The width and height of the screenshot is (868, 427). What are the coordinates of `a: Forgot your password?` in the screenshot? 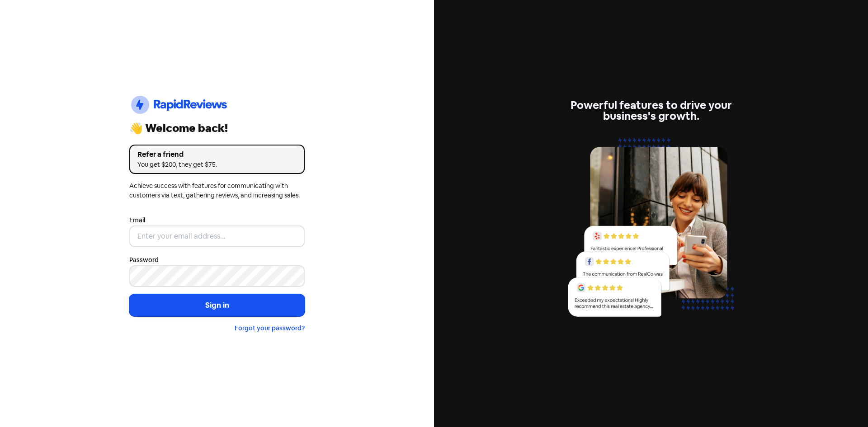 It's located at (270, 328).